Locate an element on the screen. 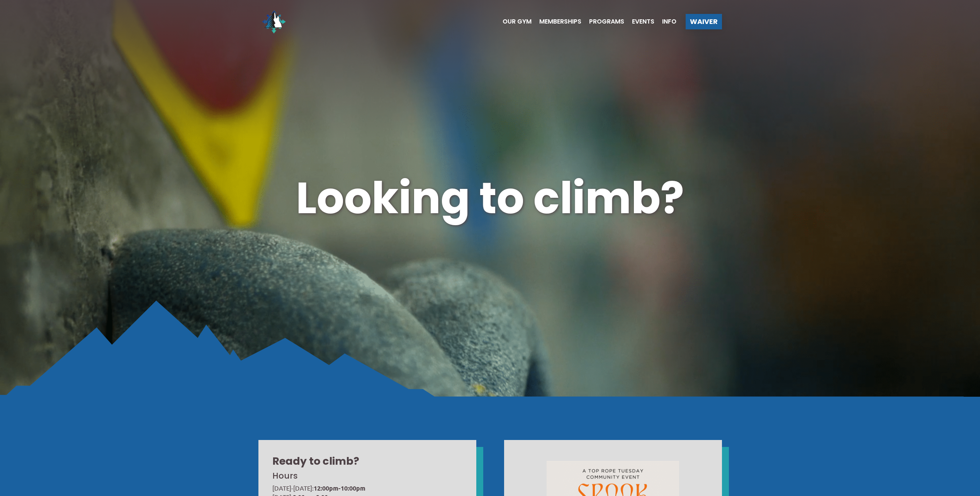 The image size is (980, 496). span: Waiver is located at coordinates (704, 22).